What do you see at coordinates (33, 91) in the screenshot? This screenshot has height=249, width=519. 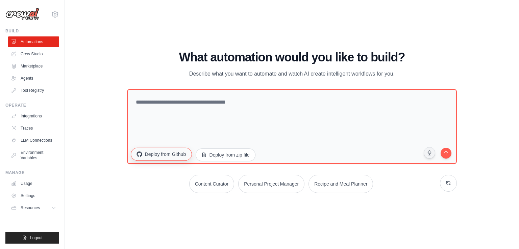 I see `a: Tool Registry` at bounding box center [33, 91].